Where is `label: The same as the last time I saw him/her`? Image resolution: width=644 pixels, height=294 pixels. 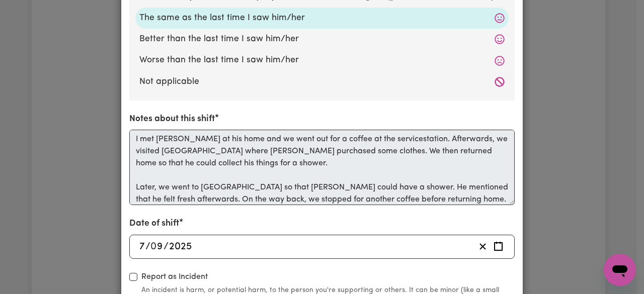
label: The same as the last time I saw him/her is located at coordinates (322, 18).